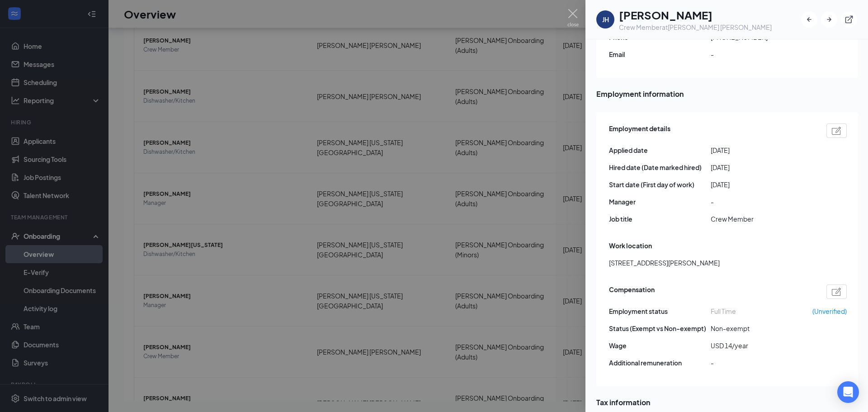 This screenshot has width=868, height=412. Describe the element at coordinates (659, 219) in the screenshot. I see `span: Job title` at that location.